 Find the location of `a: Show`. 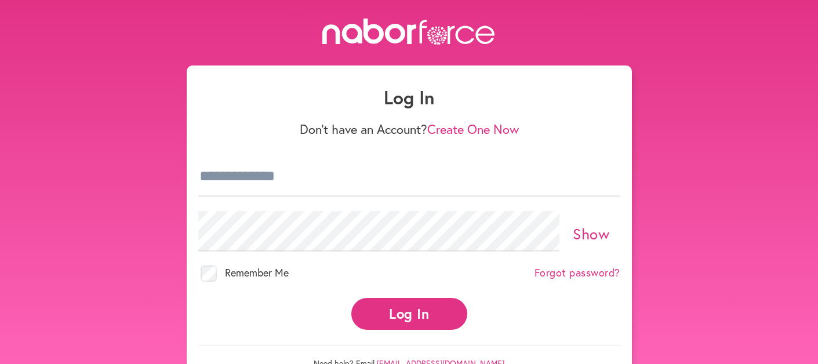

a: Show is located at coordinates (590, 234).